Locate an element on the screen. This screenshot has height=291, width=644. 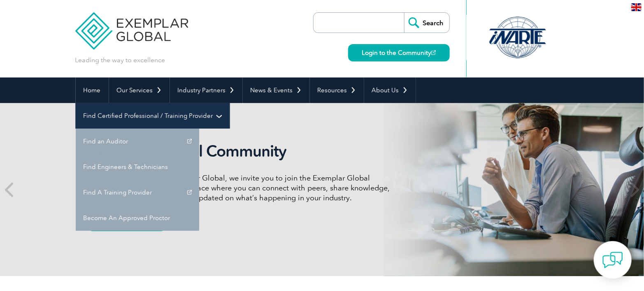
h2: Exemplar Global Community is located at coordinates (242, 151).